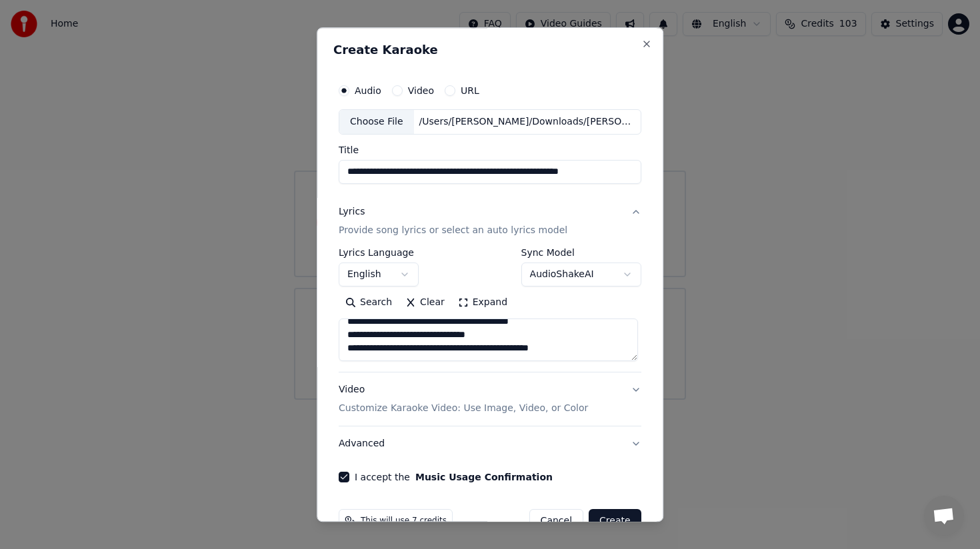  I want to click on label: I accept the, so click(453, 477).